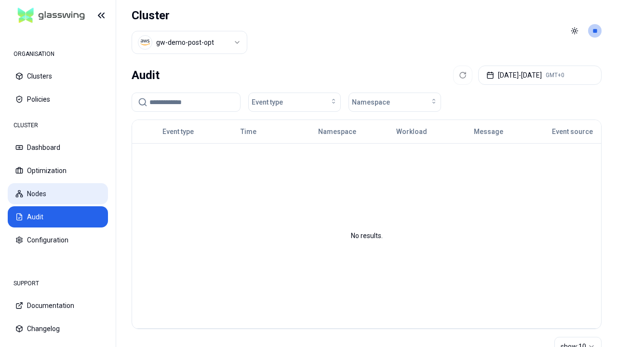 The width and height of the screenshot is (617, 347). Describe the element at coordinates (58, 125) in the screenshot. I see `div: CLUSTER` at that location.